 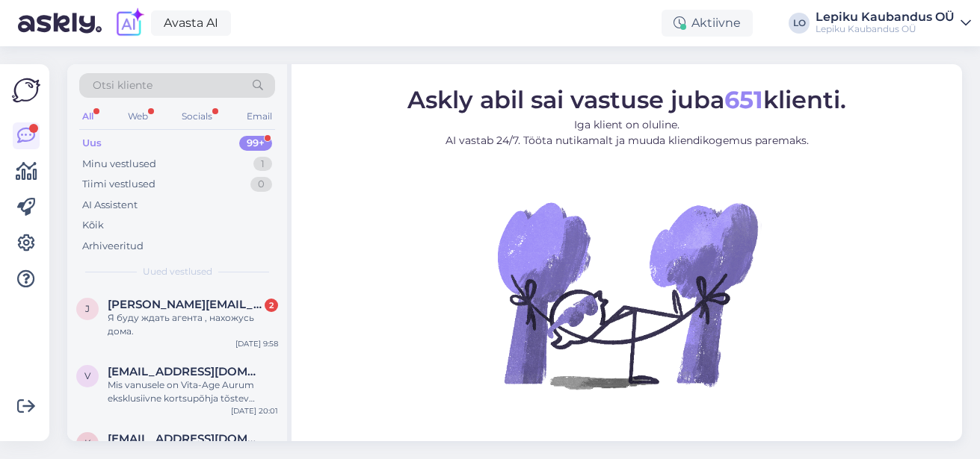 I want to click on img: explore-ai, so click(x=130, y=23).